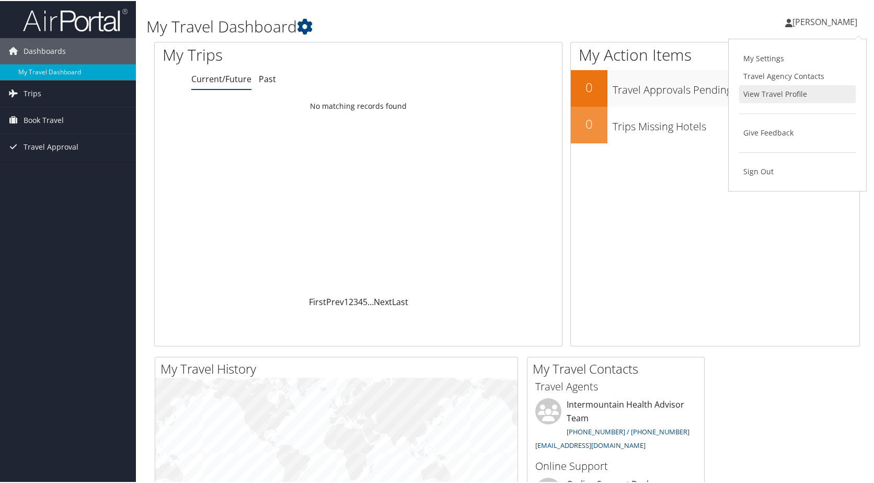 This screenshot has height=483, width=874. What do you see at coordinates (351, 301) in the screenshot?
I see `a: 2` at bounding box center [351, 301].